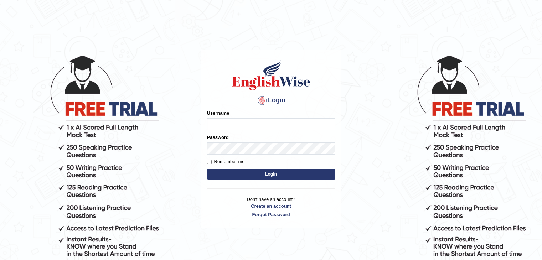  I want to click on label: Remember me, so click(226, 162).